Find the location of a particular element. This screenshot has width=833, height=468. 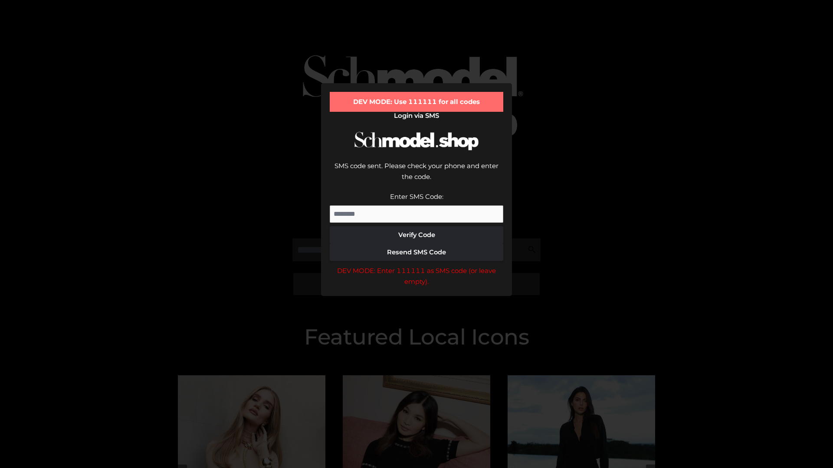

label: Enter SMS Code: is located at coordinates (416, 196).